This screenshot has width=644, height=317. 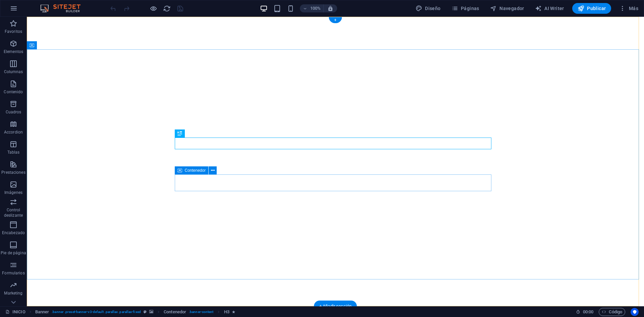 What do you see at coordinates (234, 311) in the screenshot?
I see `i: El elemento contiene una animación` at bounding box center [234, 311].